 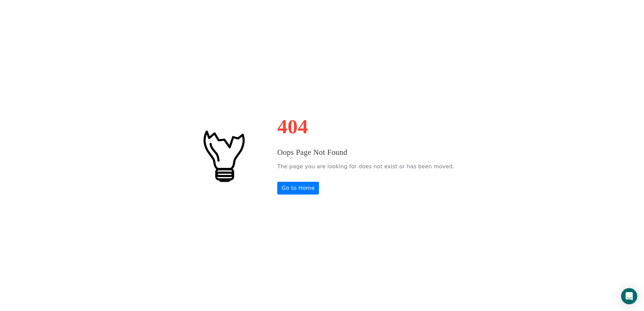 I want to click on h1: 404, so click(x=365, y=126).